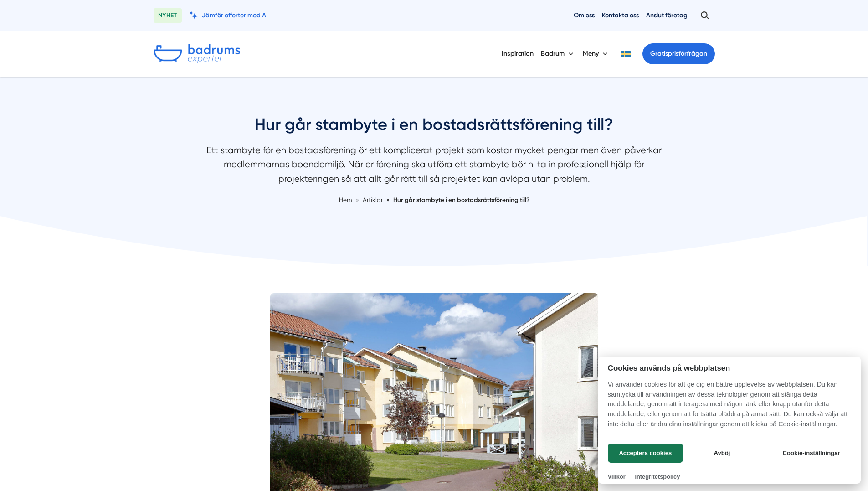  What do you see at coordinates (730, 368) in the screenshot?
I see `h2: Cookies används på webbplatsen` at bounding box center [730, 368].